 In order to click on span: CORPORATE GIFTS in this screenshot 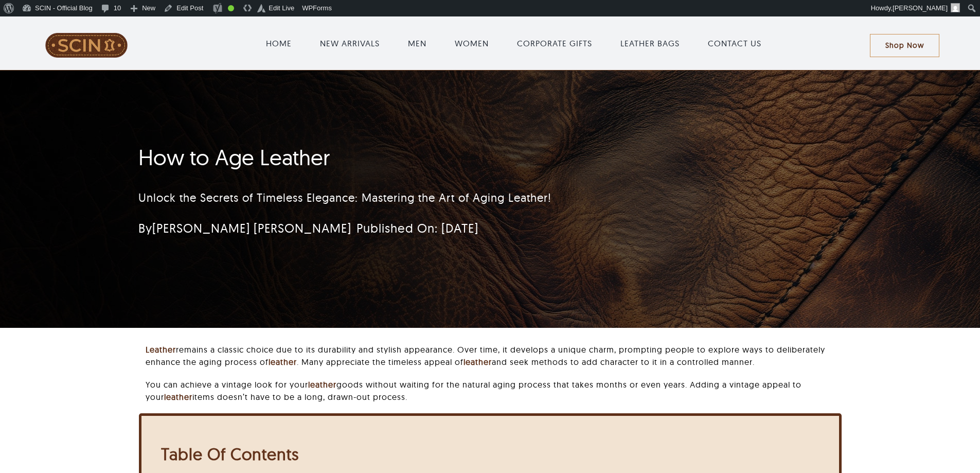, I will do `click(555, 43)`.